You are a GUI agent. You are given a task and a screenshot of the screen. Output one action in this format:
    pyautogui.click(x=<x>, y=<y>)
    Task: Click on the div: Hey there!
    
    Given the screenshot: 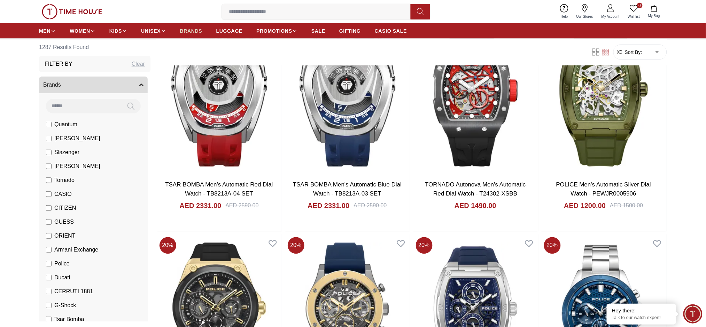 What is the action you would take?
    pyautogui.click(x=641, y=311)
    